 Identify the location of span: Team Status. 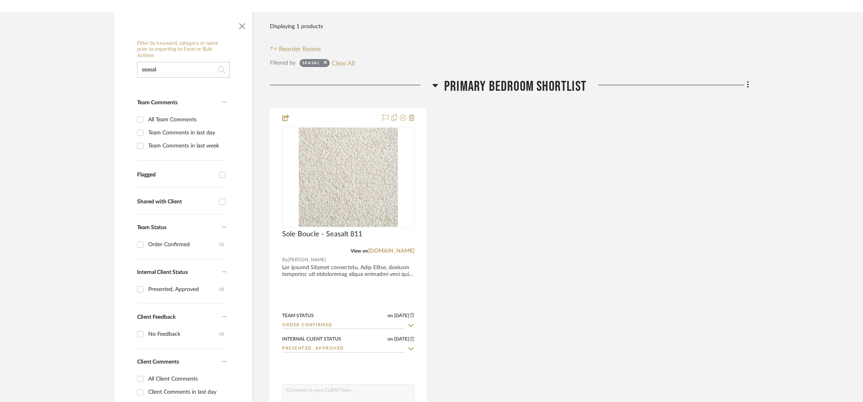
(152, 227).